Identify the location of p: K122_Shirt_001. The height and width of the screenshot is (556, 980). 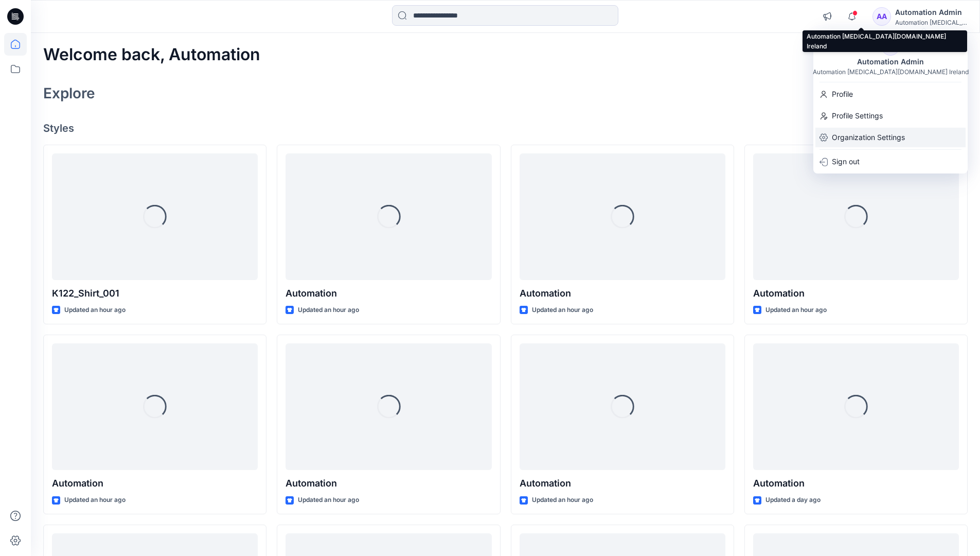
(155, 294).